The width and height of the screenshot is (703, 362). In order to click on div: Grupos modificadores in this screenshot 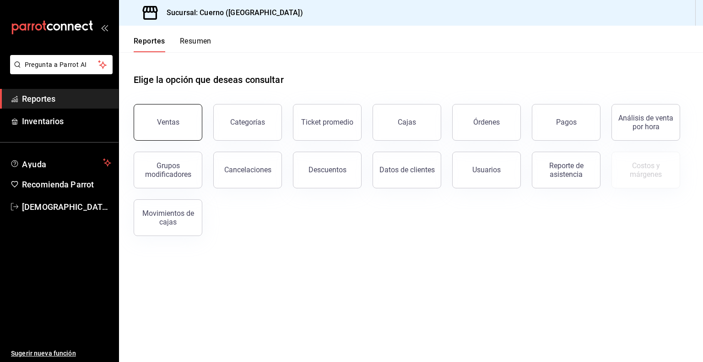, I will do `click(168, 170)`.